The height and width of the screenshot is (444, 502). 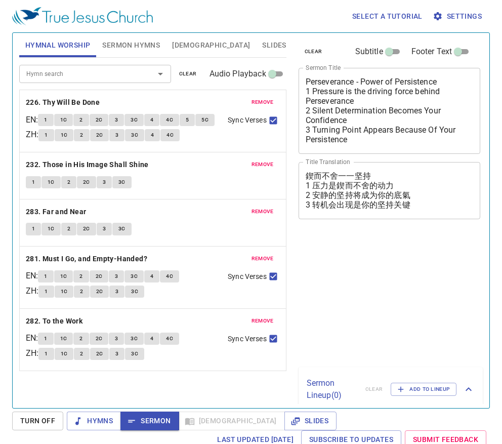 I want to click on p: ZH :, so click(x=32, y=291).